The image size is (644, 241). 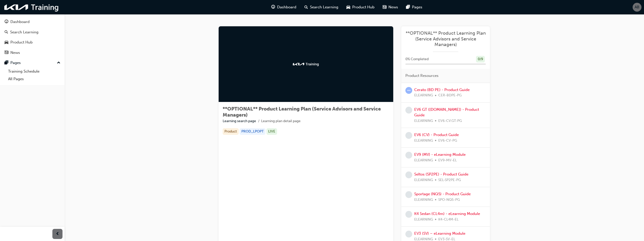 What do you see at coordinates (32, 42) in the screenshot?
I see `a: Product Hub` at bounding box center [32, 42].